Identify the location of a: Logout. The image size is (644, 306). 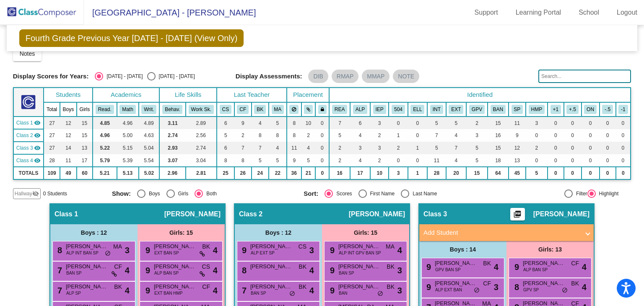
(626, 13).